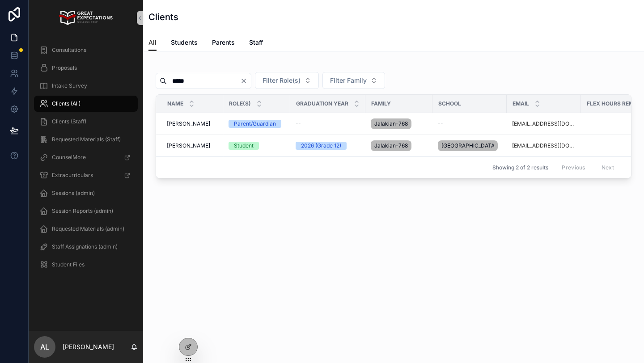 The image size is (644, 363). What do you see at coordinates (184, 42) in the screenshot?
I see `span: Students` at bounding box center [184, 42].